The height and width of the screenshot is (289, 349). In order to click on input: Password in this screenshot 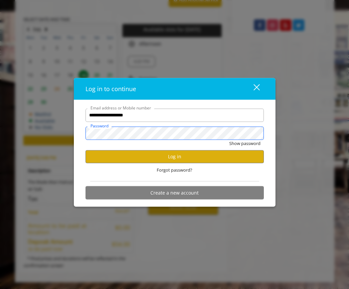, I will do `click(175, 133)`.